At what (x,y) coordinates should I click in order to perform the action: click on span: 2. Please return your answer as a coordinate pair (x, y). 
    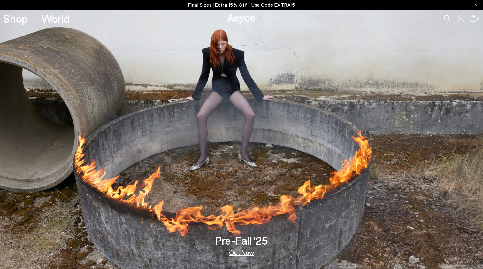
    Looking at the image, I should click on (479, 18).